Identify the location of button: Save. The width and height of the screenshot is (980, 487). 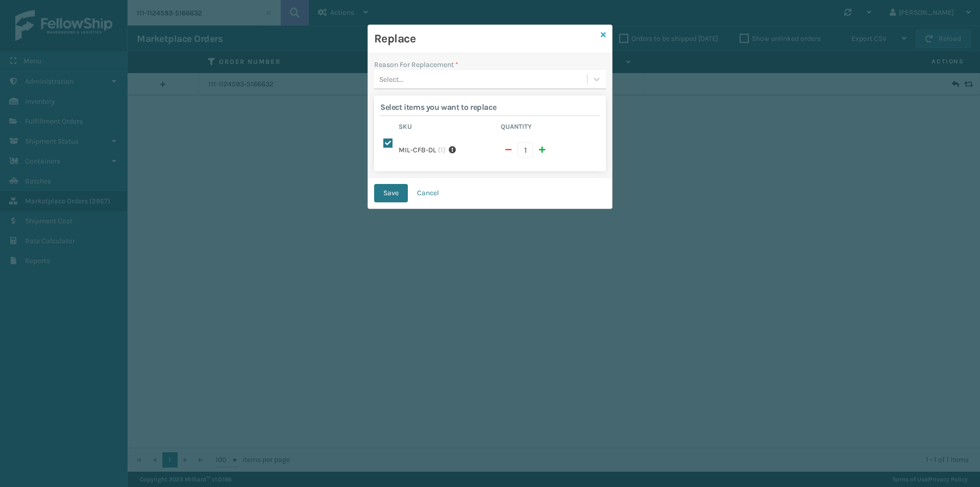
(391, 193).